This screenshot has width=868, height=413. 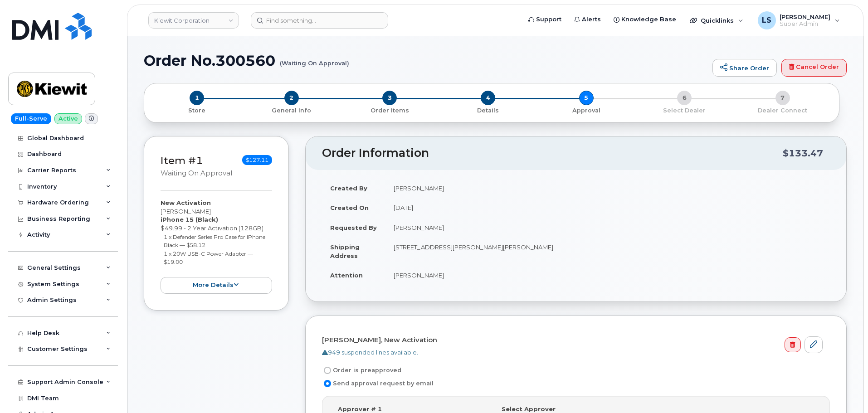 What do you see at coordinates (488, 110) in the screenshot?
I see `a: 4 Details` at bounding box center [488, 110].